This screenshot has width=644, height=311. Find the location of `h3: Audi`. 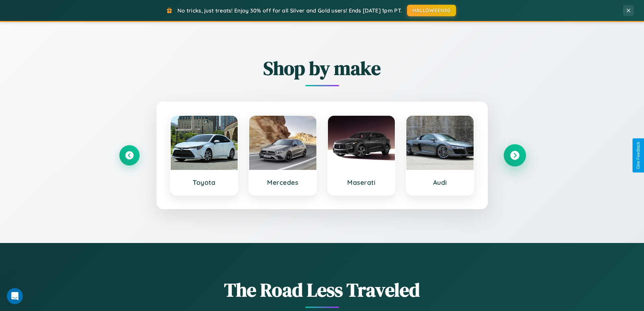

h3: Audi is located at coordinates (440, 182).